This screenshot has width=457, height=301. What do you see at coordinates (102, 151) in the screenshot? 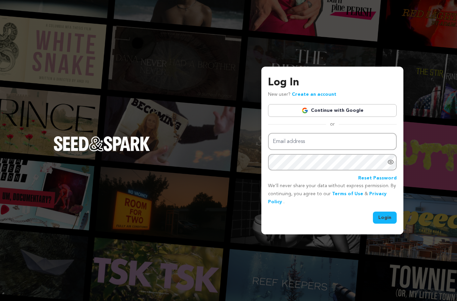
I see `a: Seed&Spark Homepage` at bounding box center [102, 151].